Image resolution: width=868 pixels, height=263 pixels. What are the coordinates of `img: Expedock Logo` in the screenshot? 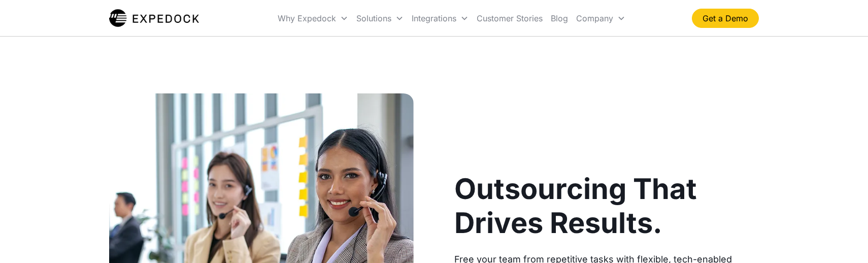 It's located at (154, 18).